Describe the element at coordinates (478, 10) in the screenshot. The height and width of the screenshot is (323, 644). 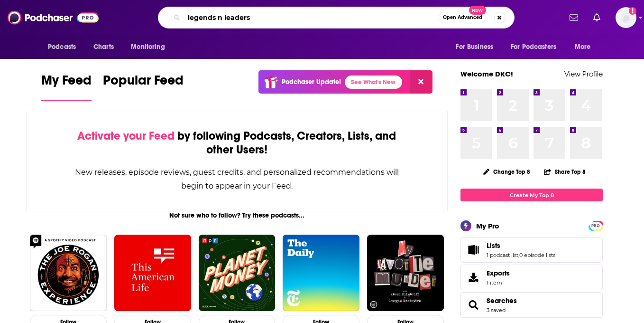
I see `span: New` at that location.